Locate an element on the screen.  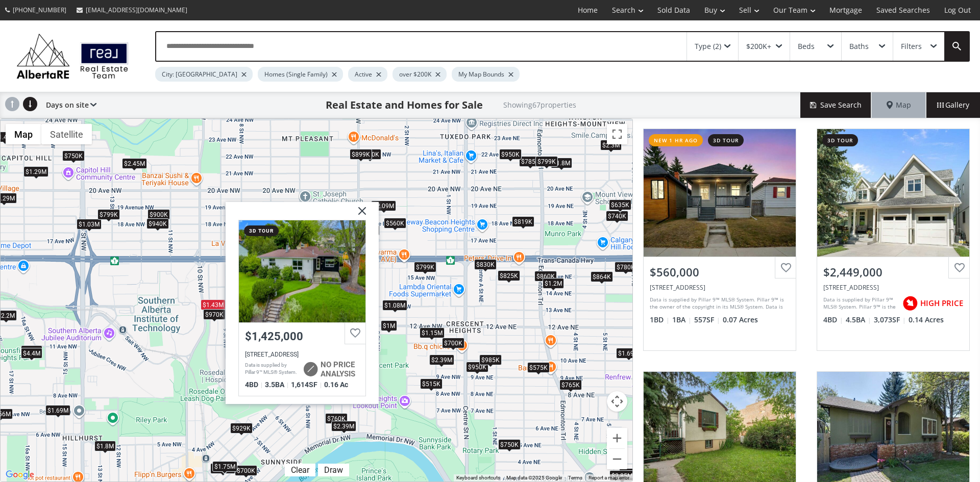
div: $860K is located at coordinates (546, 276).